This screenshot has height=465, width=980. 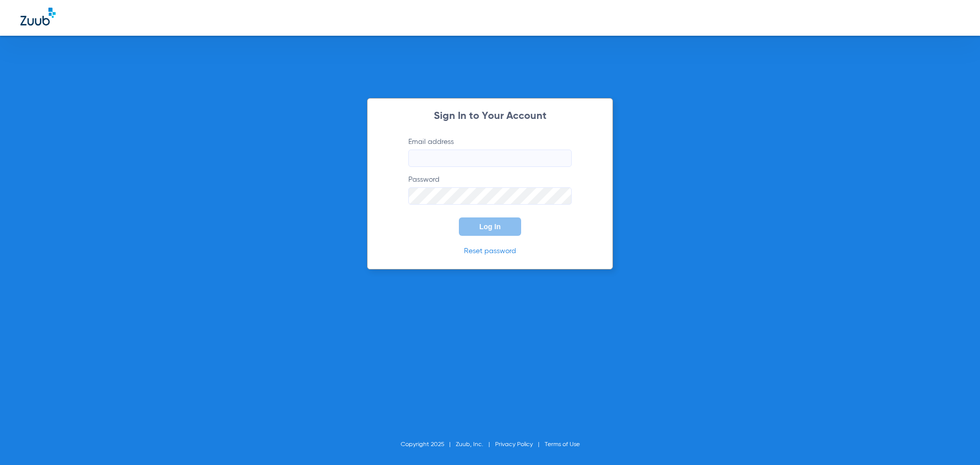 I want to click on li: Zuub, Inc., so click(x=475, y=444).